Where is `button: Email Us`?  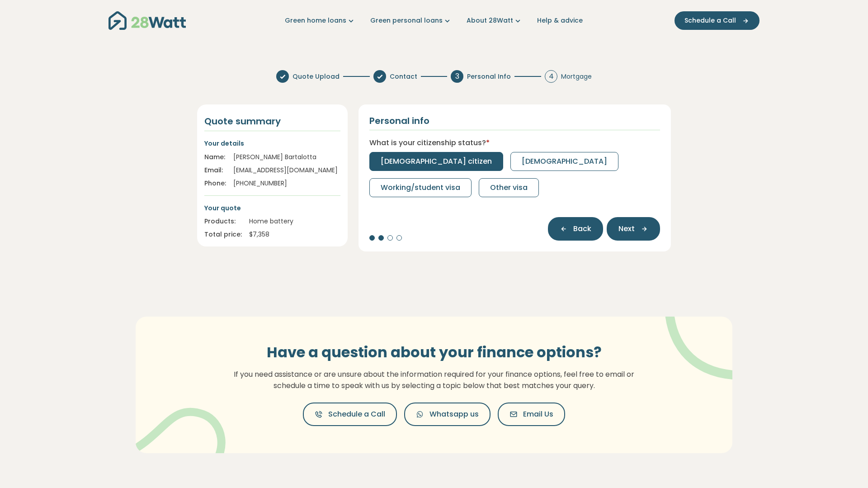
button: Email Us is located at coordinates (531, 414).